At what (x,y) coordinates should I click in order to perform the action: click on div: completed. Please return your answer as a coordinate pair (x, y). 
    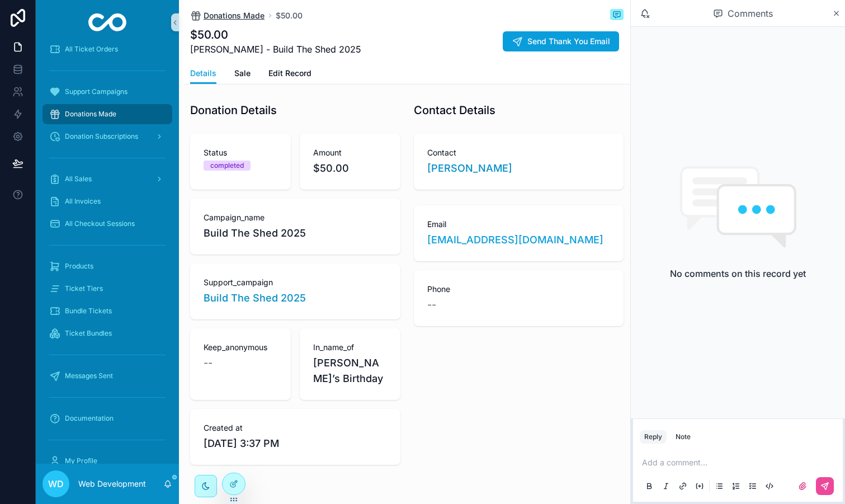
    Looking at the image, I should click on (227, 165).